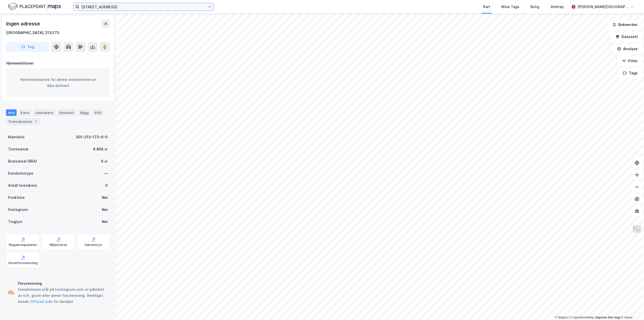 The width and height of the screenshot is (644, 320). Describe the element at coordinates (63, 284) in the screenshot. I see `div: Forurensning` at that location.